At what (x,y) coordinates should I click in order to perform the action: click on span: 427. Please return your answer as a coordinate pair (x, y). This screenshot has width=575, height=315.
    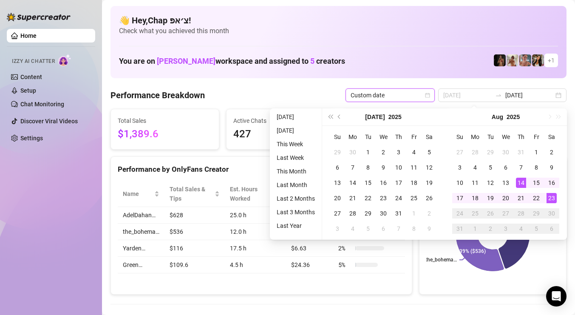
    Looking at the image, I should click on (281, 134).